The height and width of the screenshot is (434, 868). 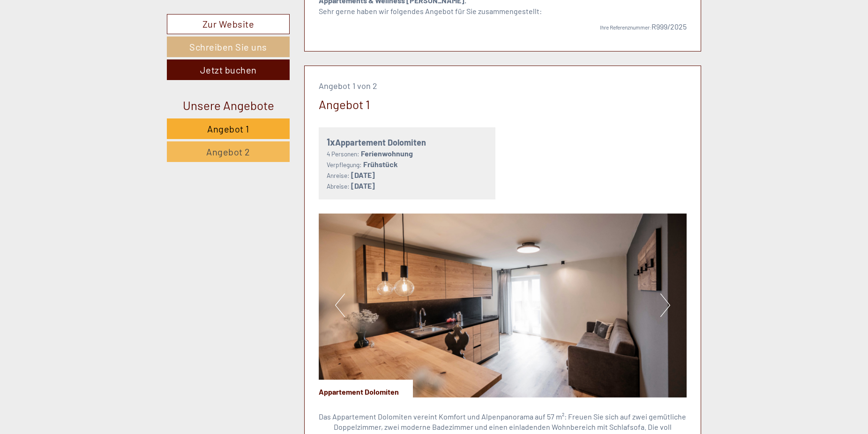 I want to click on span: Angebot 1 von 2, so click(x=348, y=86).